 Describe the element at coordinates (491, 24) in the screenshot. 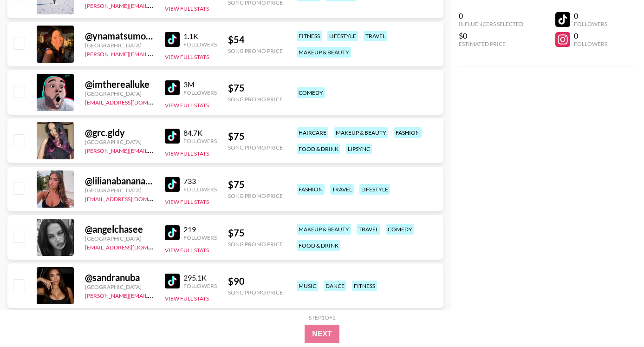

I see `div: Influencers Selected` at that location.